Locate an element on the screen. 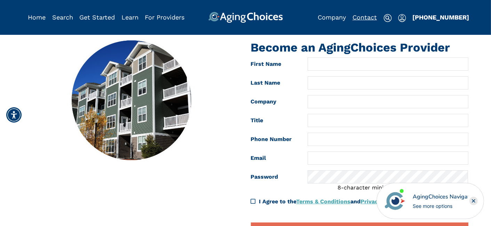 The image size is (491, 226). h1: Become an AgingChoices Provider is located at coordinates (360, 47).